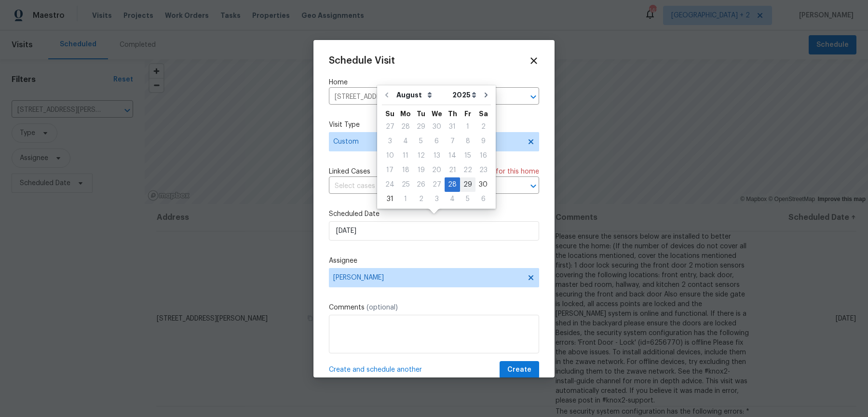 The height and width of the screenshot is (417, 868). Describe the element at coordinates (468, 185) in the screenshot. I see `div: Fri Aug 29 2025` at that location.